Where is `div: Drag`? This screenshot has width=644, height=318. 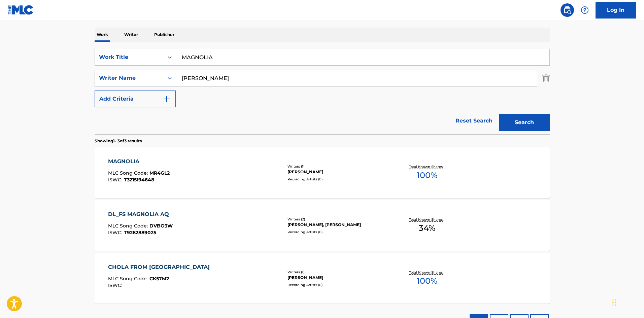 div: Drag is located at coordinates (614, 303).